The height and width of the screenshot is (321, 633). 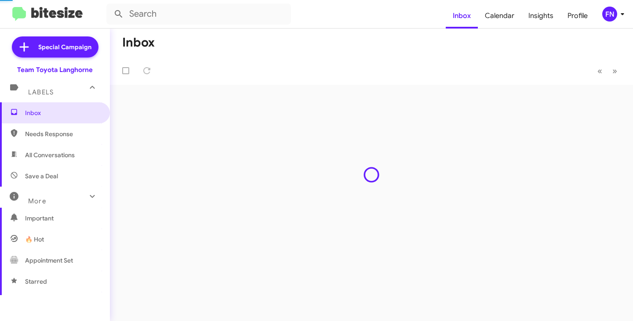 I want to click on button: FN, so click(x=609, y=14).